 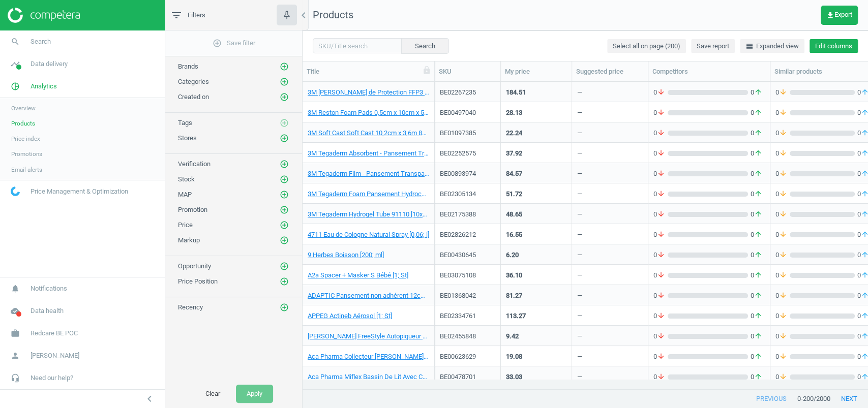 What do you see at coordinates (15, 191) in the screenshot?
I see `img: wGWNvw8QSZomAAAAABJRU5ErkJggg==` at bounding box center [15, 191].